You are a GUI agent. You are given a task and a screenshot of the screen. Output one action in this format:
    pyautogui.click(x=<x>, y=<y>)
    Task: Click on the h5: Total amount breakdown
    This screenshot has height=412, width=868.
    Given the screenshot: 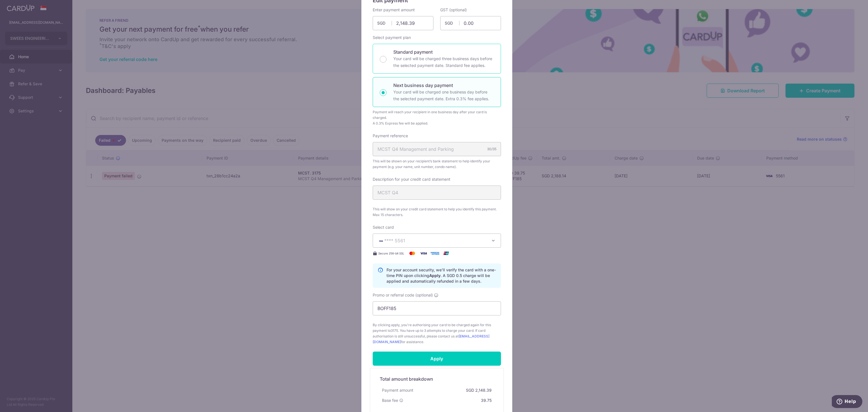 What is the action you would take?
    pyautogui.click(x=437, y=379)
    